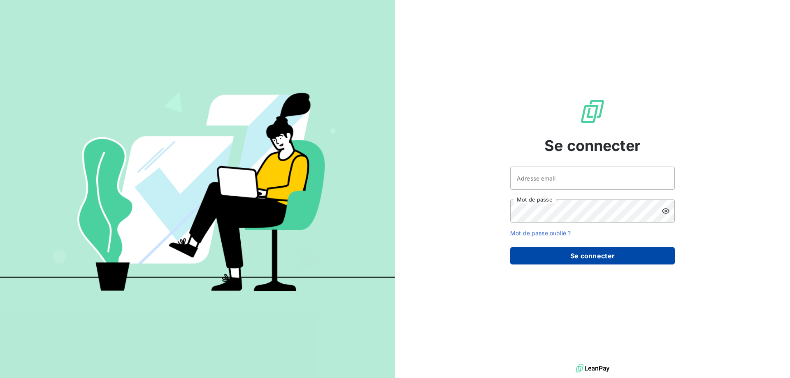  Describe the element at coordinates (592, 256) in the screenshot. I see `button: Se connecter` at that location.